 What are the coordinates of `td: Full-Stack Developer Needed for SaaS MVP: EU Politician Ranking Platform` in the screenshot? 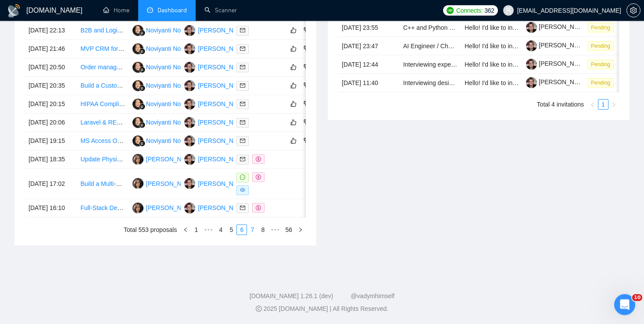 It's located at (103, 208).